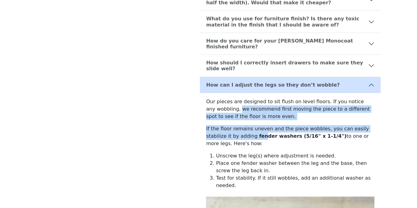 This screenshot has height=208, width=417. What do you see at coordinates (287, 66) in the screenshot?
I see `b: How should I correctly insert drawers to make sure they slide well?` at bounding box center [287, 66].